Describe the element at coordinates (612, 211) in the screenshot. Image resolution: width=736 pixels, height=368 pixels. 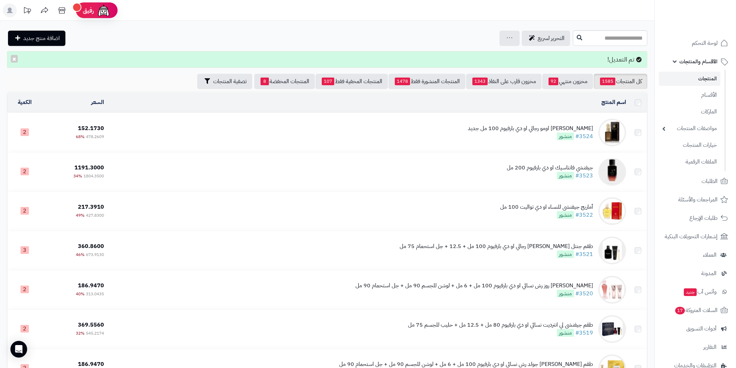
I see `img: أماريج جيفنشي للنساء او دي تواليت 100 مل` at that location.